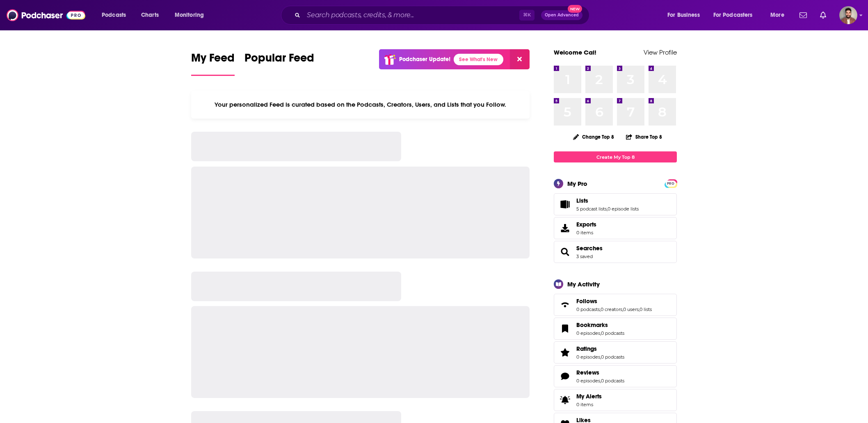 The image size is (868, 423). What do you see at coordinates (46, 15) in the screenshot?
I see `a: Podchaser - Follow, Share and Rate Podcasts` at bounding box center [46, 15].